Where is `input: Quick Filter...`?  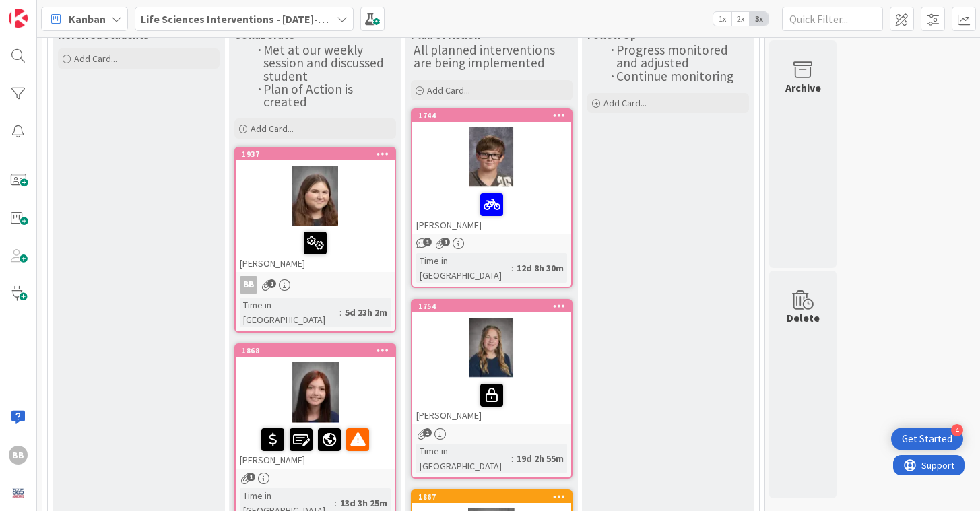 input: Quick Filter... is located at coordinates (833, 19).